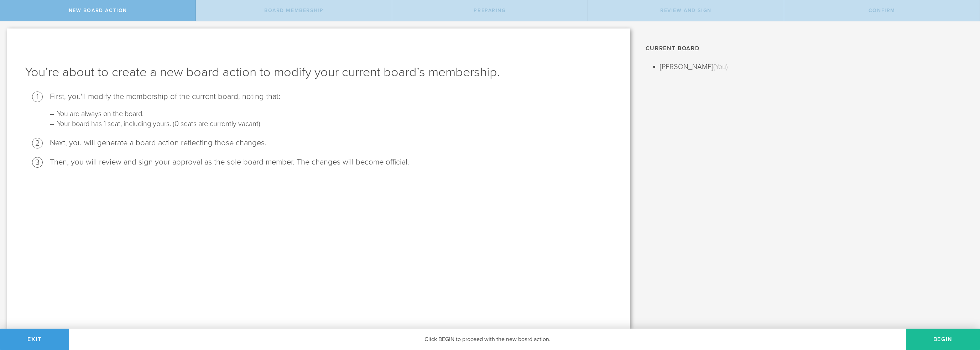  What do you see at coordinates (882, 11) in the screenshot?
I see `span: Confirm` at bounding box center [882, 11].